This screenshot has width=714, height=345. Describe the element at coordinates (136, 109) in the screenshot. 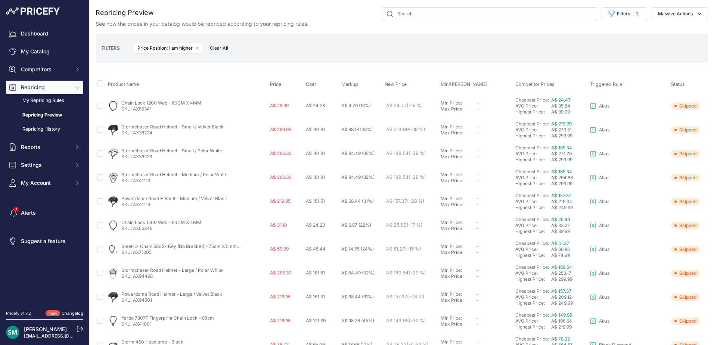

I see `a: SKU: AX56341` at that location.